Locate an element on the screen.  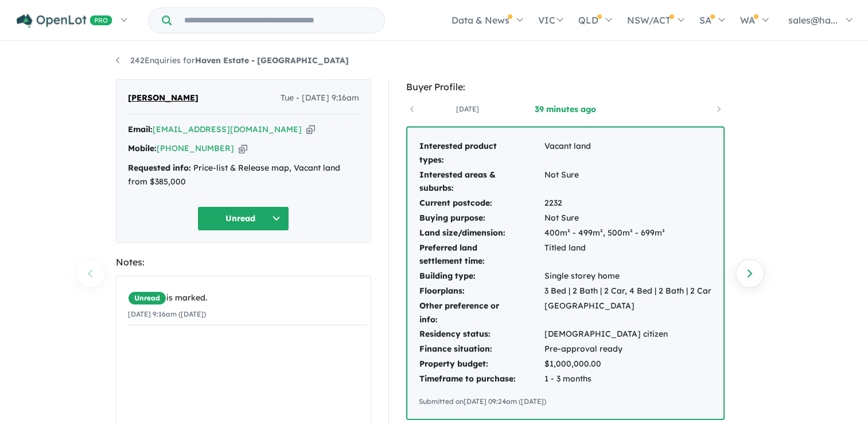
strong: Requested info: is located at coordinates (159, 168).